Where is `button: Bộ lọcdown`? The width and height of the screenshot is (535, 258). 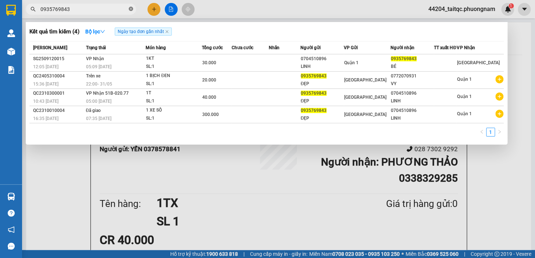
button: Bộ lọcdown is located at coordinates (95, 32).